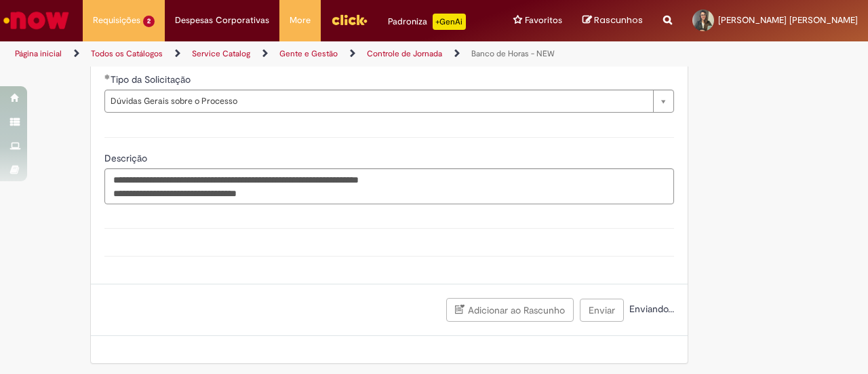 The height and width of the screenshot is (374, 868). Describe the element at coordinates (389, 186) in the screenshot. I see `textarea: Descrição` at that location.